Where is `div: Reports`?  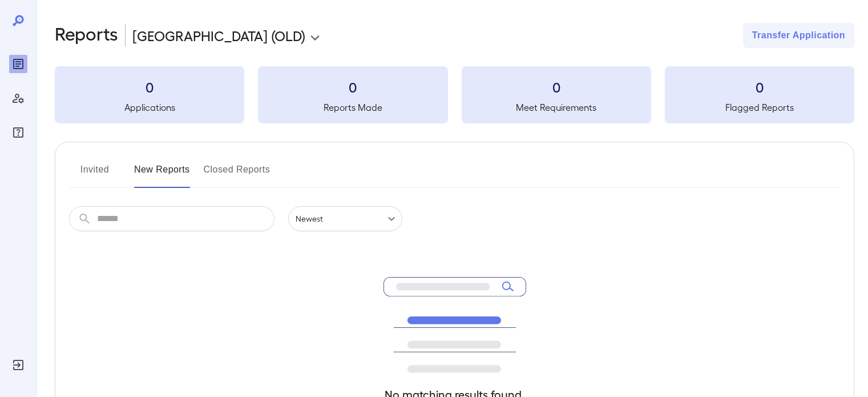
div: Reports is located at coordinates (18, 64).